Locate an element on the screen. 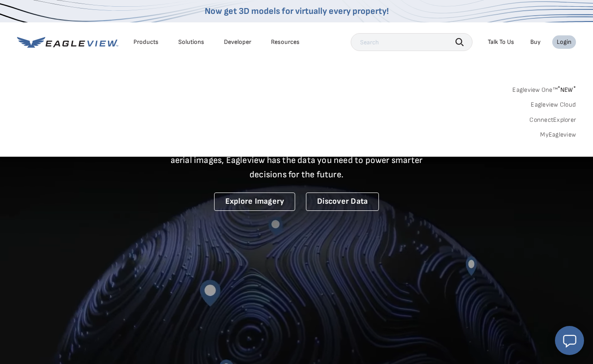  div: Solutions is located at coordinates (191, 42).